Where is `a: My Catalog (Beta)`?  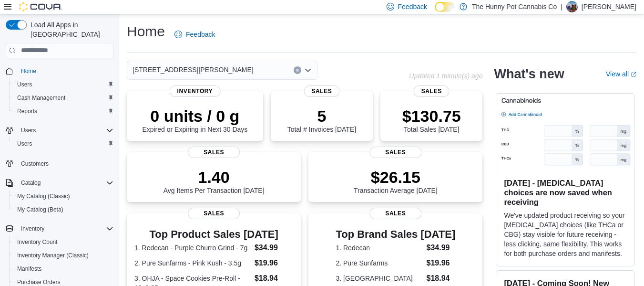 a: My Catalog (Beta) is located at coordinates (40, 210).